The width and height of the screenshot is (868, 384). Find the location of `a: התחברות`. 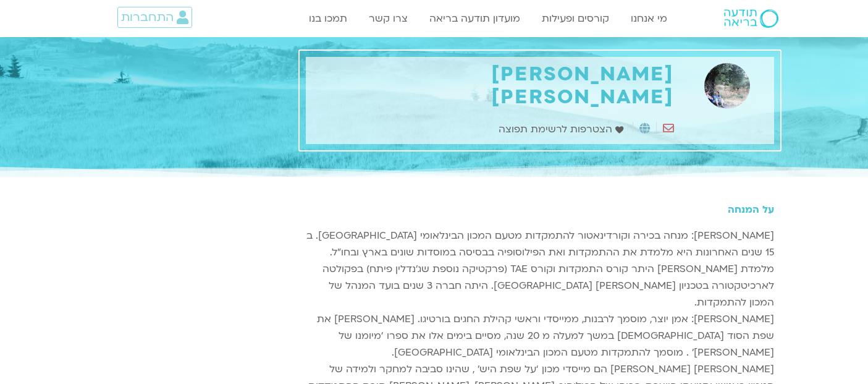

a: התחברות is located at coordinates (154, 17).